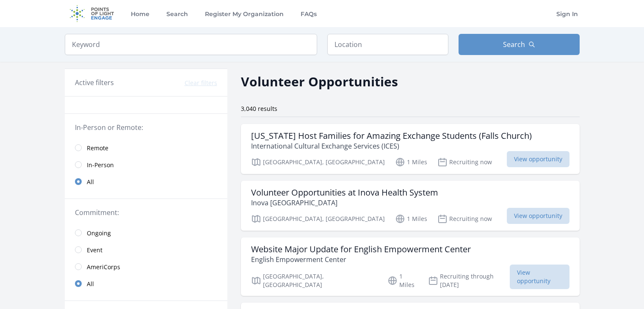 This screenshot has width=644, height=309. Describe the element at coordinates (388, 45) in the screenshot. I see `input: Location` at that location.